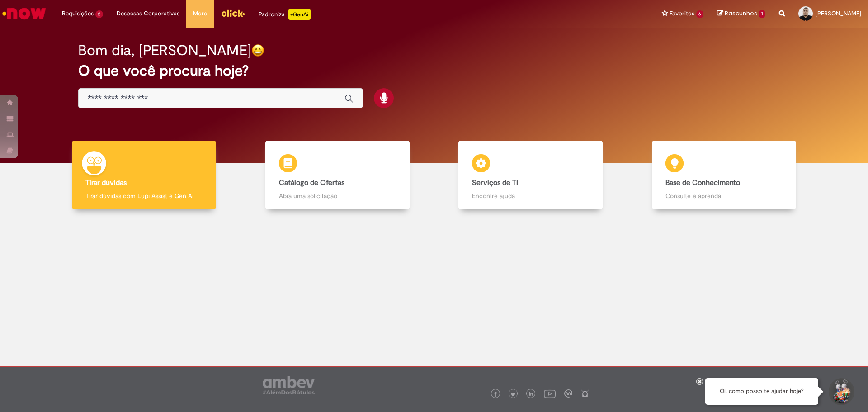 This screenshot has height=412, width=868. What do you see at coordinates (148, 13) in the screenshot?
I see `span: Despesas Corporativas` at bounding box center [148, 13].